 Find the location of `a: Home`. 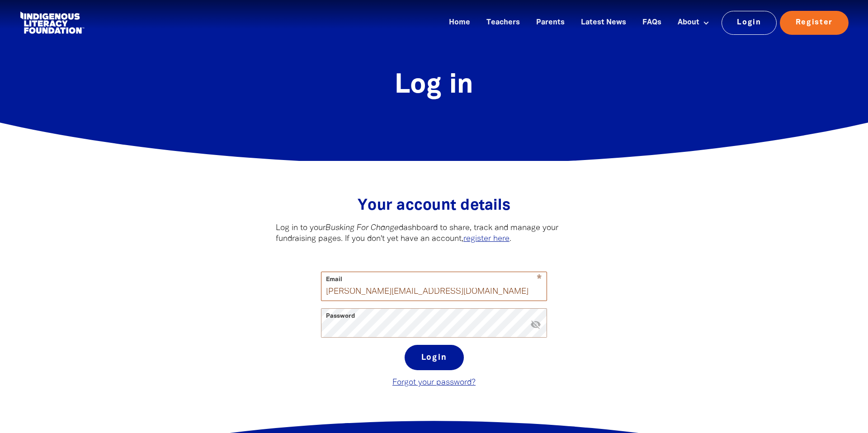

a: Home is located at coordinates (459, 22).